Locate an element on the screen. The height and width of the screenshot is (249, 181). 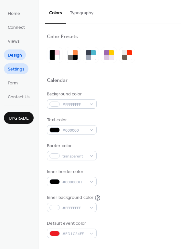
span: Form is located at coordinates (13, 83).